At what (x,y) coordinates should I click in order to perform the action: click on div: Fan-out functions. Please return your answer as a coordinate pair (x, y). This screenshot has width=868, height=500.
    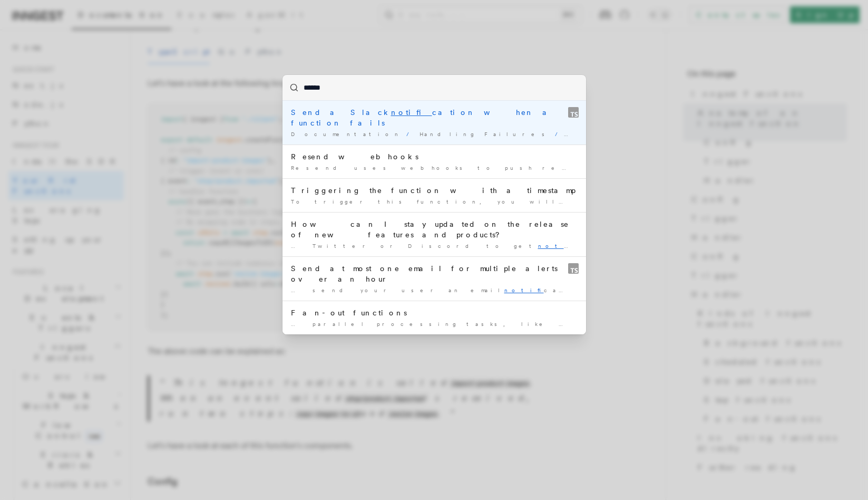
    Looking at the image, I should click on (434, 313).